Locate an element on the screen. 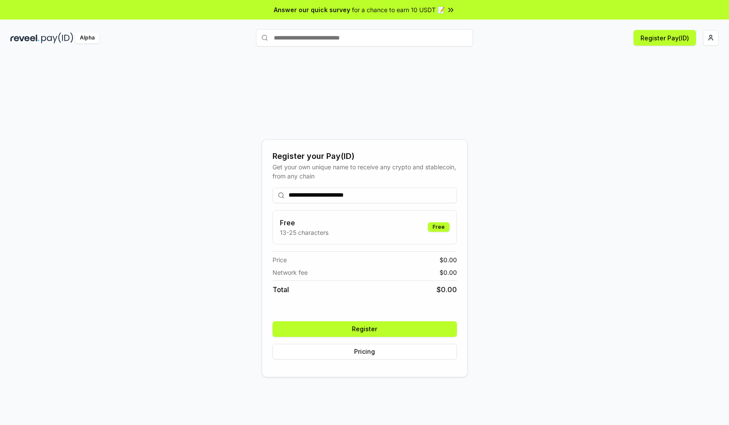 Image resolution: width=729 pixels, height=425 pixels. img: reveel_dark is located at coordinates (25, 38).